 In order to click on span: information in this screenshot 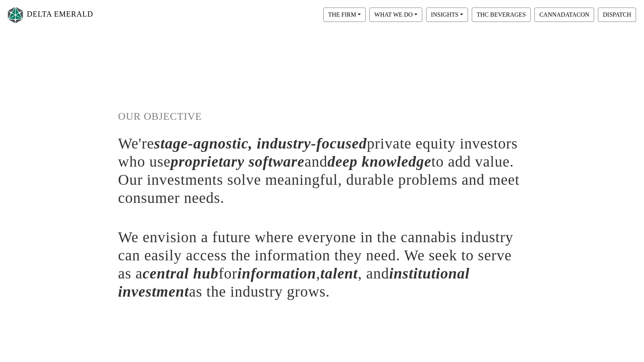, I will do `click(276, 274)`.